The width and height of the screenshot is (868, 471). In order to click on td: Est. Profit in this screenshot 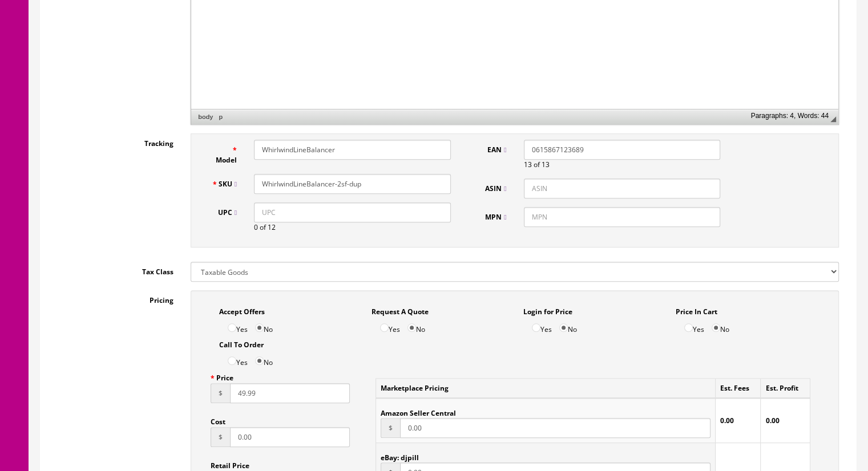, I will do `click(785, 388)`.